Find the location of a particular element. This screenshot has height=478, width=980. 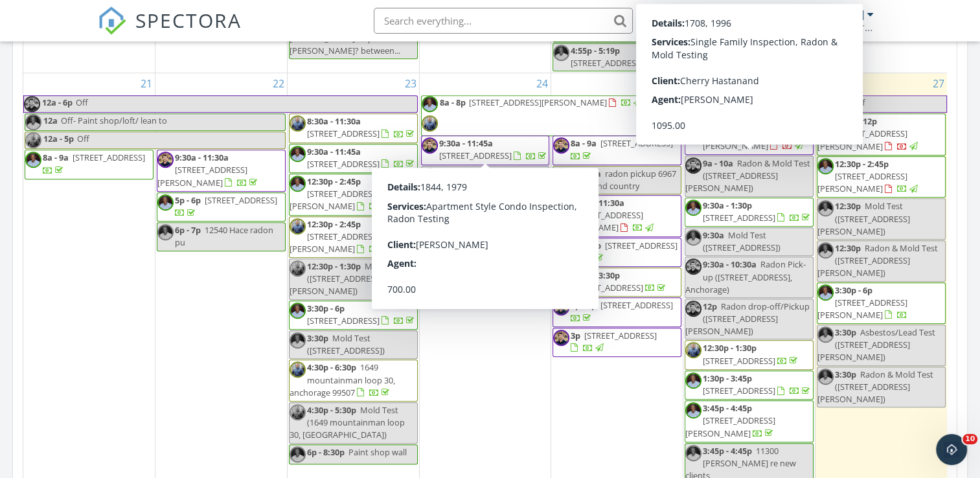

span: 12:30p - 2:45p is located at coordinates (334, 181).